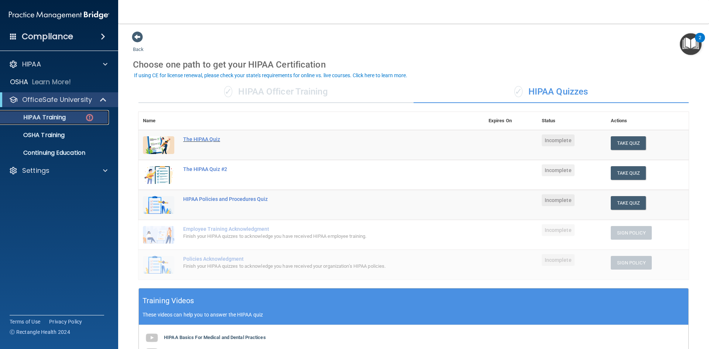  Describe the element at coordinates (40, 332) in the screenshot. I see `span: Ⓒ Rectangle Health 2024` at that location.